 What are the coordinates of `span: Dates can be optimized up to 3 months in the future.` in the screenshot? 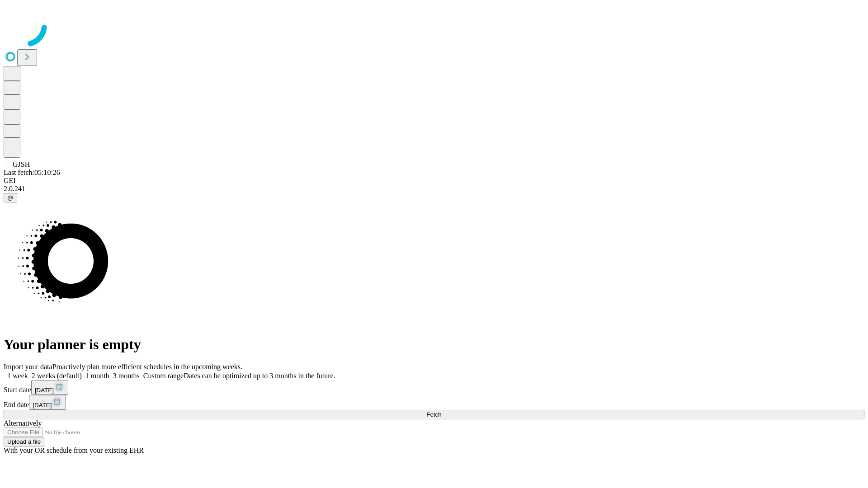 It's located at (259, 376).